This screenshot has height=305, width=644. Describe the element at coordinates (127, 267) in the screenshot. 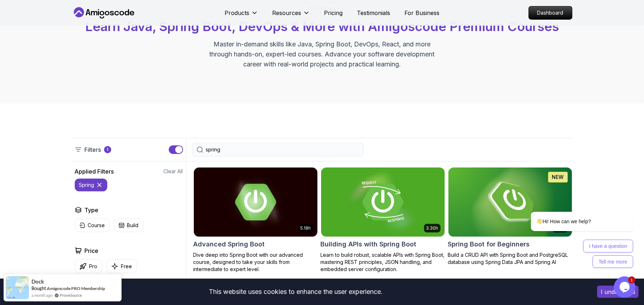

I see `p: Free` at that location.